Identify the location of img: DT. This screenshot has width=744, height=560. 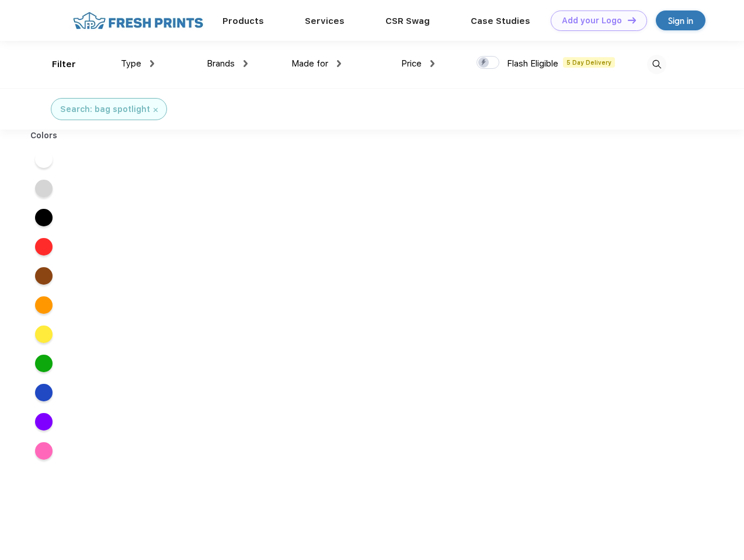
(632, 20).